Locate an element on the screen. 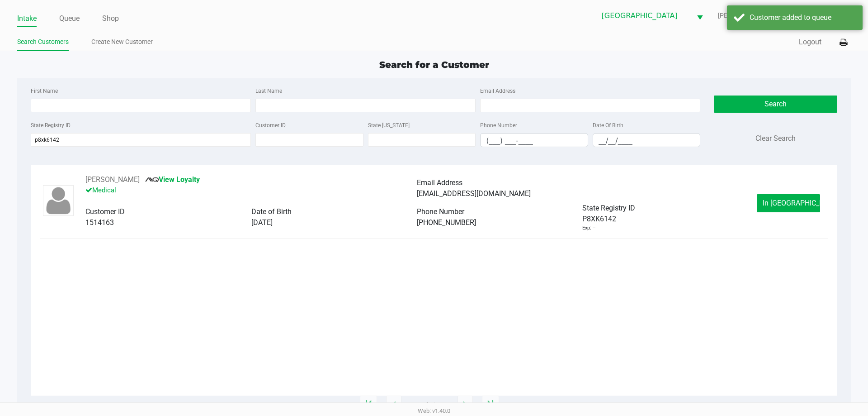  span: Email Address is located at coordinates (440, 182).